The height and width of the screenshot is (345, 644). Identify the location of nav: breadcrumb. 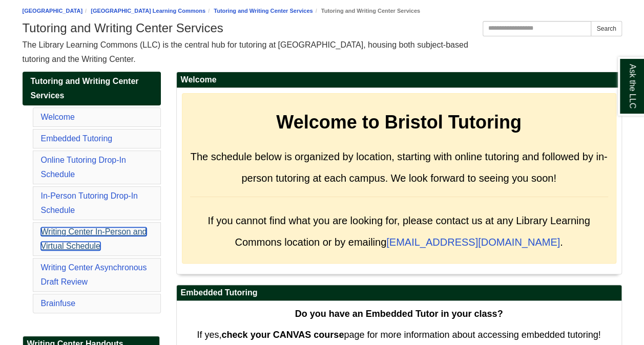
(322, 11).